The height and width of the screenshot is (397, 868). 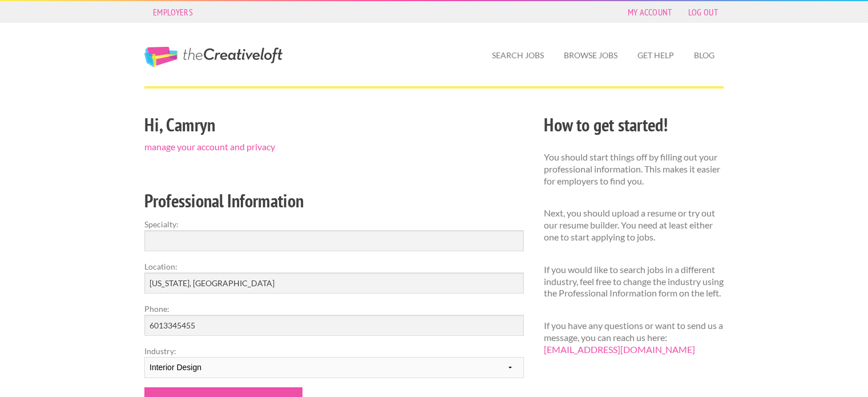 I want to click on a: Browse Jobs, so click(x=590, y=56).